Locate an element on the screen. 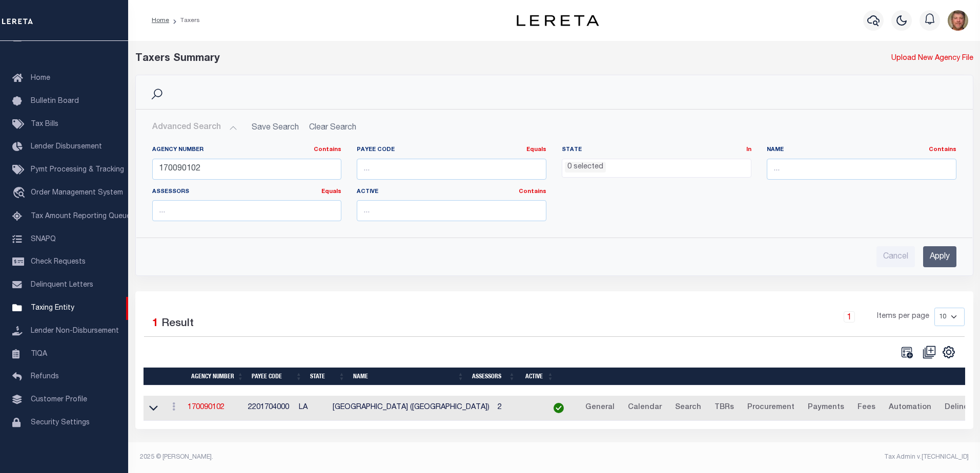  label: State is located at coordinates (656, 150).